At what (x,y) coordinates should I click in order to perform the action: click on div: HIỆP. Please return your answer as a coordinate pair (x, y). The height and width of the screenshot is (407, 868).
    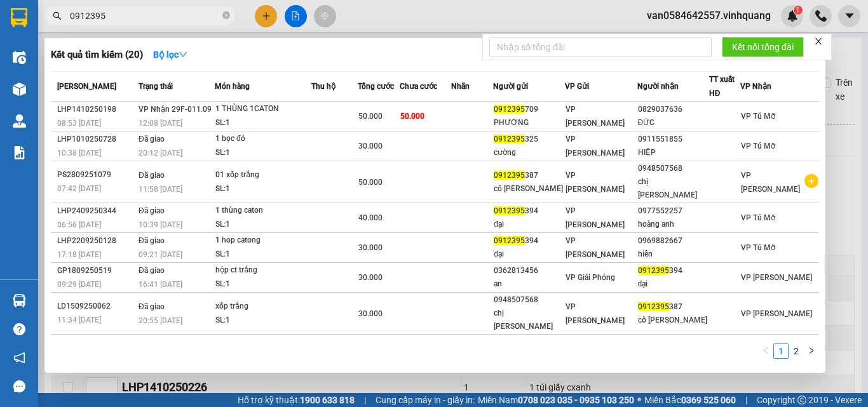
    Looking at the image, I should click on (673, 153).